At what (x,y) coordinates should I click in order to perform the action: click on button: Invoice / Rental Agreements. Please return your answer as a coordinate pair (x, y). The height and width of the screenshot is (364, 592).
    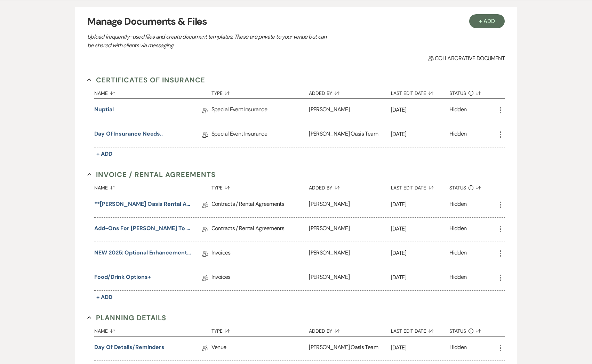
    Looking at the image, I should click on (151, 175).